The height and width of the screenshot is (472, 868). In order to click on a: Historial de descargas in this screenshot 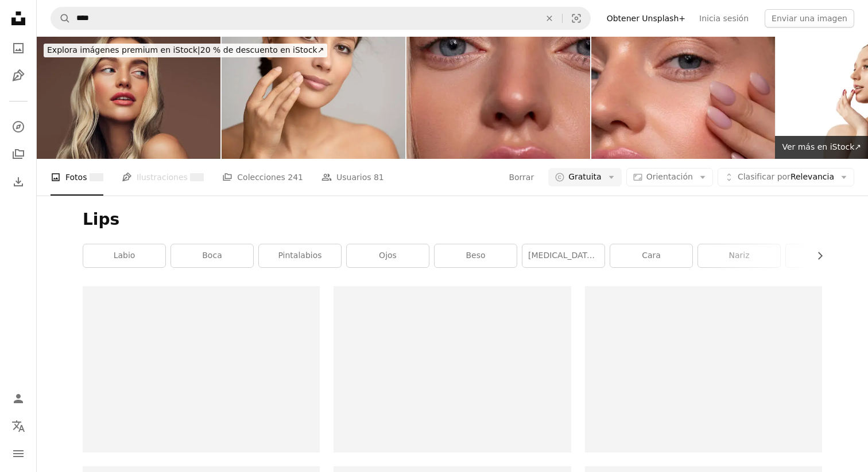, I will do `click(18, 182)`.